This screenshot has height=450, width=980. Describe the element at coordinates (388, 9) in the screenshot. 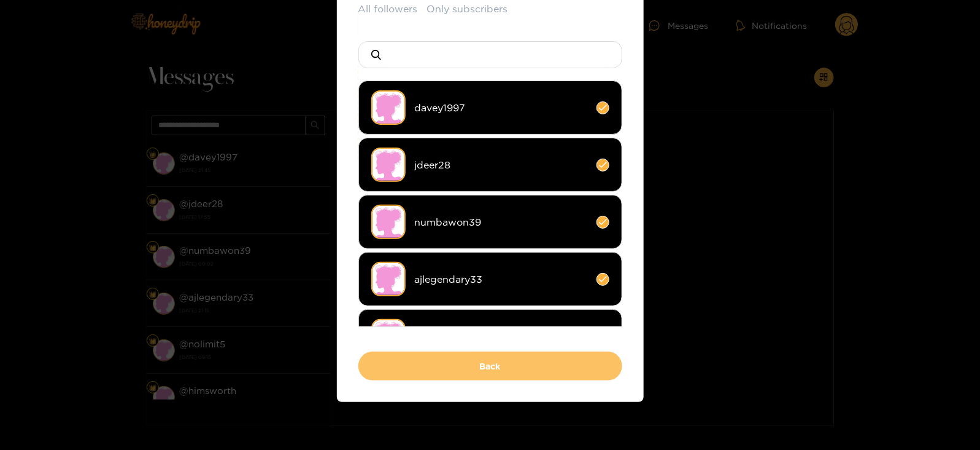

I see `button: All followers` at that location.